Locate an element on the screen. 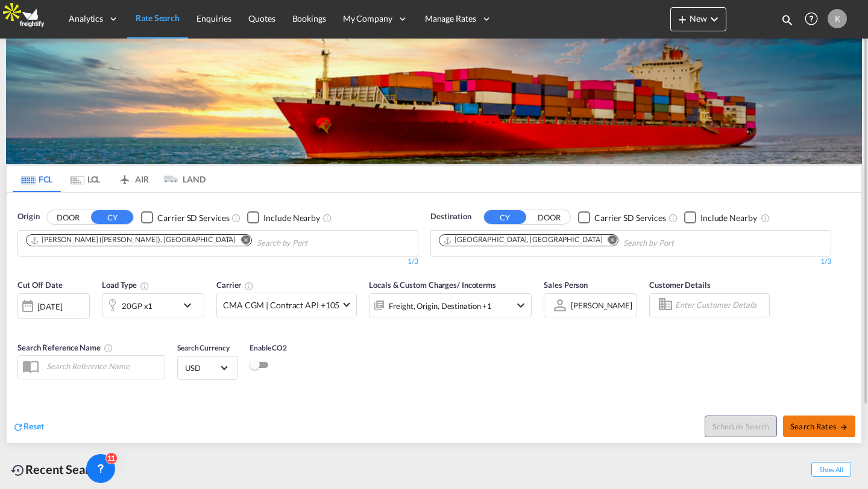  span: Search Currency is located at coordinates (203, 348).